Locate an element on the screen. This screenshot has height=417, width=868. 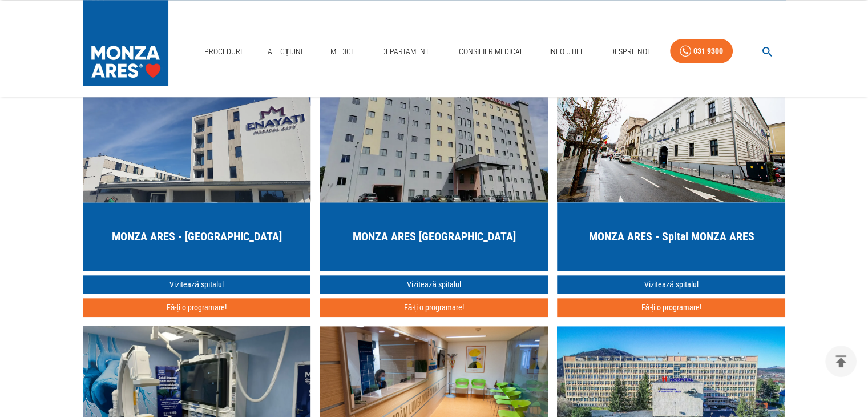
button: delete is located at coordinates (841, 360).